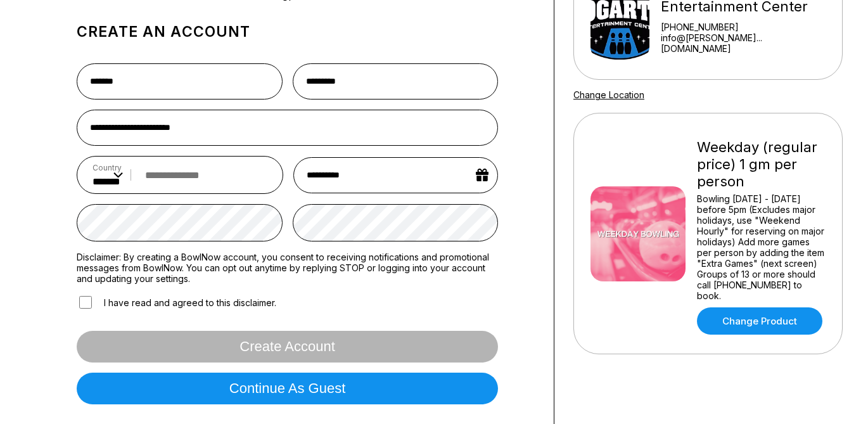 This screenshot has height=424, width=868. I want to click on input: I have read and agreed to this disclaimer., so click(86, 302).